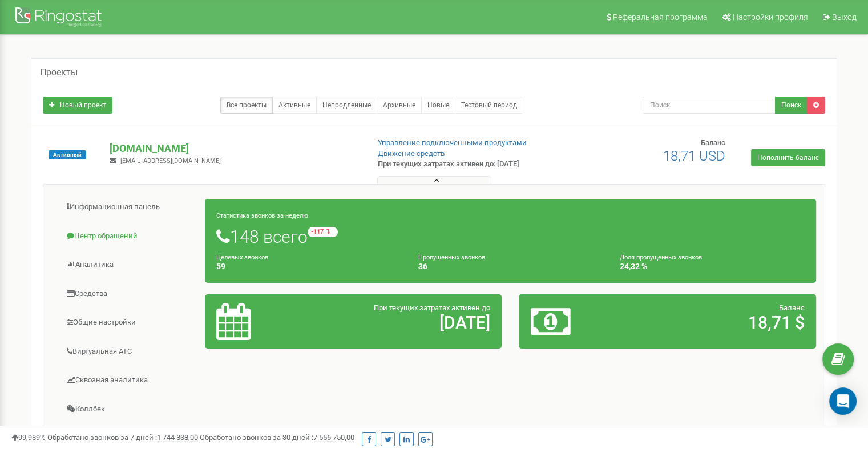 This screenshot has height=452, width=868. Describe the element at coordinates (129, 409) in the screenshot. I see `a: Коллбек` at that location.